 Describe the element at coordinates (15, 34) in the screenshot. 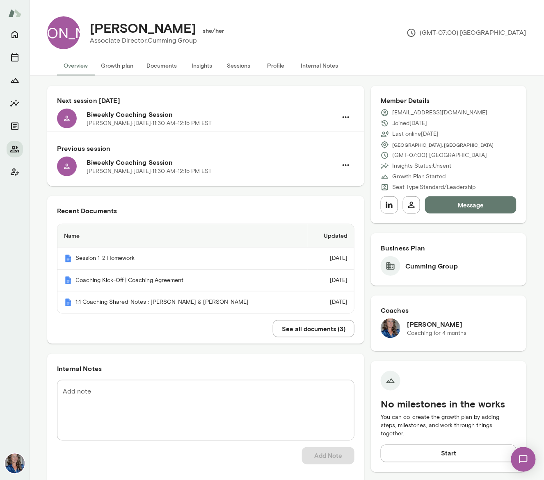

I see `button: Home` at that location.